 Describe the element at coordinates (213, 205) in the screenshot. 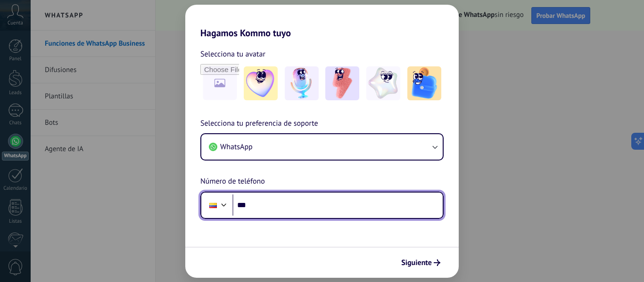

I see `div: Colombia: + 57` at that location.